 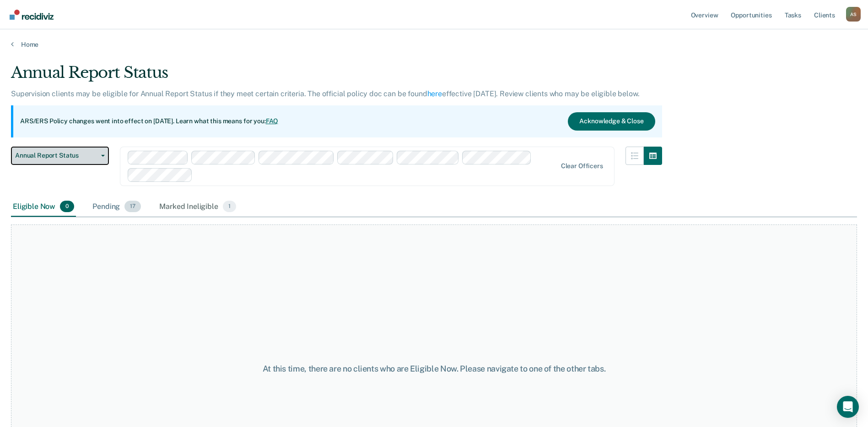 I want to click on span: 0, so click(x=67, y=206).